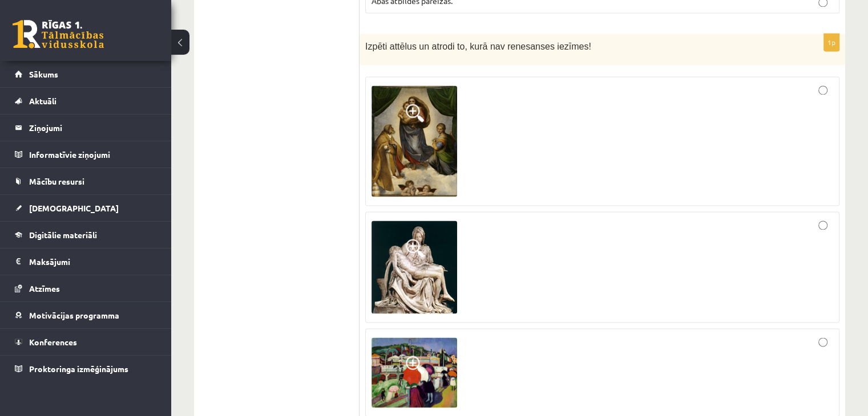 Image resolution: width=868 pixels, height=416 pixels. I want to click on a: Ziņojumi, so click(86, 128).